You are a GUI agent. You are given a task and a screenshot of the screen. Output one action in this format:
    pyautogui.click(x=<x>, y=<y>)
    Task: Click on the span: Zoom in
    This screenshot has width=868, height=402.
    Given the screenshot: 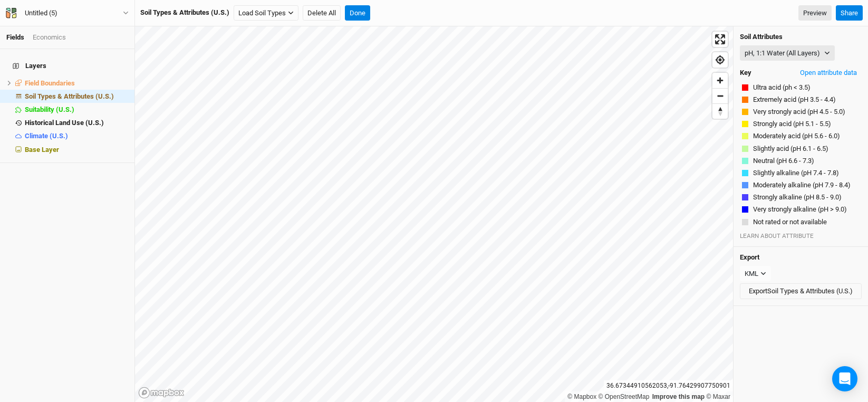 What is the action you would take?
    pyautogui.click(x=720, y=80)
    